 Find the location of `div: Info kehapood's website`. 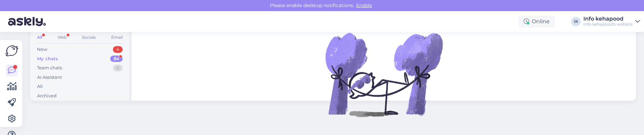

div: Info kehapood's website is located at coordinates (608, 24).